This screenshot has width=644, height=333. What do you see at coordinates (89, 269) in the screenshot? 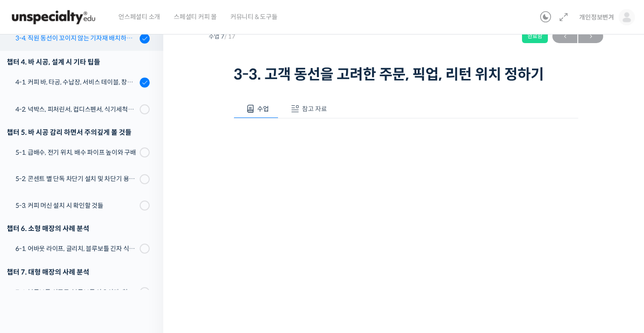
I see `a: 대화` at bounding box center [89, 269].